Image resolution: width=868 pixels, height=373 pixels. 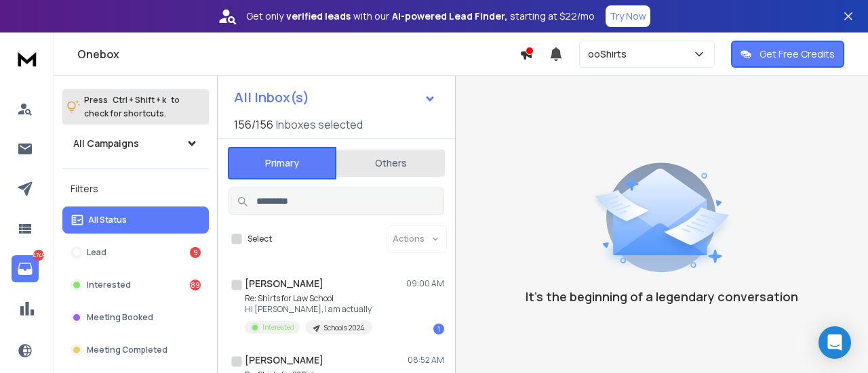 What do you see at coordinates (253, 125) in the screenshot?
I see `span: 156 / 156` at bounding box center [253, 125].